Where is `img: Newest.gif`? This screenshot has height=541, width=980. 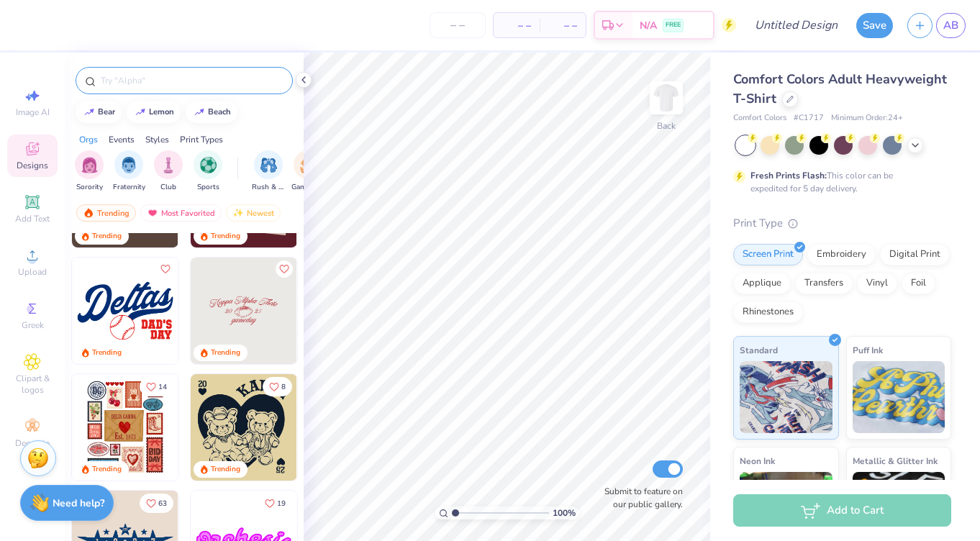 img: Newest.gif is located at coordinates (238, 213).